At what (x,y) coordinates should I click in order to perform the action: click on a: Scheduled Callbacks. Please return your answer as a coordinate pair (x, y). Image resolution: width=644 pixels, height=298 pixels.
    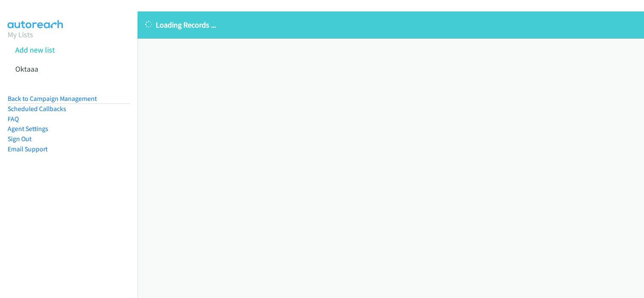
    Looking at the image, I should click on (37, 109).